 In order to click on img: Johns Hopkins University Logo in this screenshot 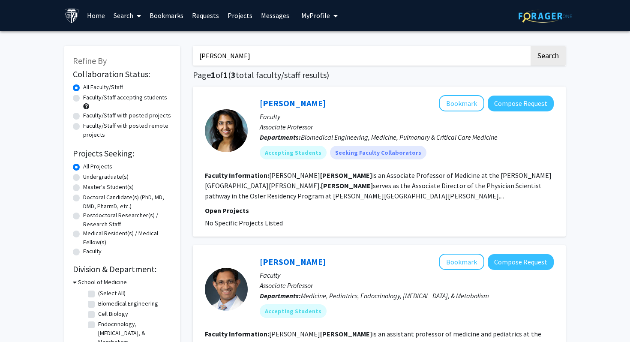, I will do `click(72, 15)`.